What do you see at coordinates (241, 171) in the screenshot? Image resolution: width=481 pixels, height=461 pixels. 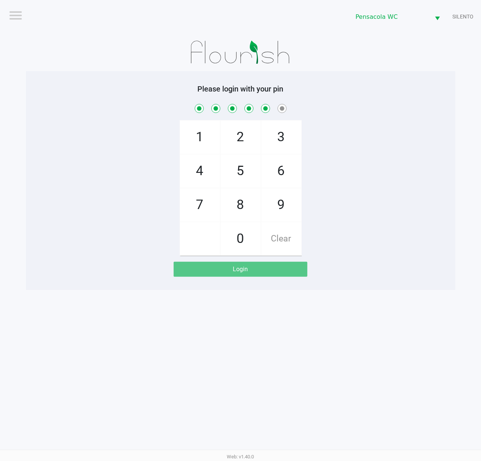 I see `span: 5` at bounding box center [241, 171].